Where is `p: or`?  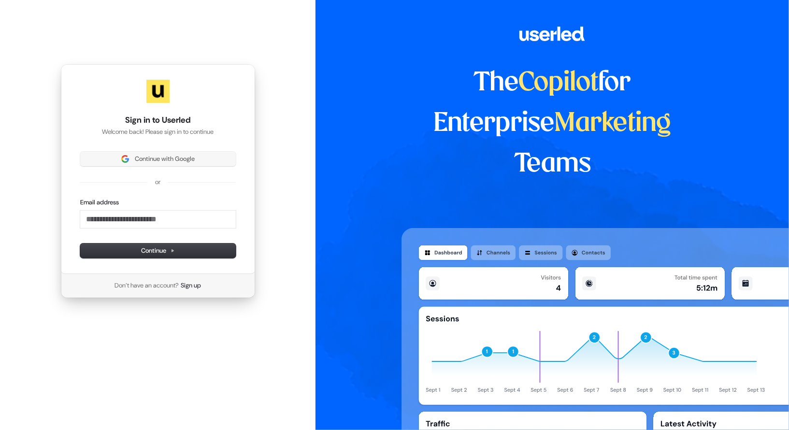
p: or is located at coordinates (158, 182).